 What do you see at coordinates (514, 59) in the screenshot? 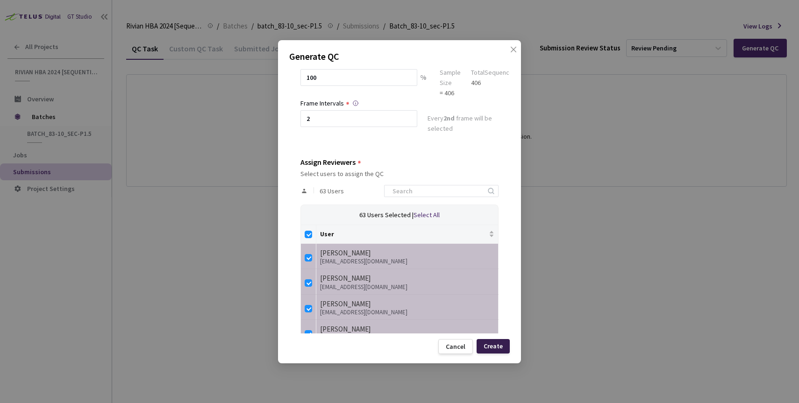
I see `span: close` at bounding box center [514, 59].